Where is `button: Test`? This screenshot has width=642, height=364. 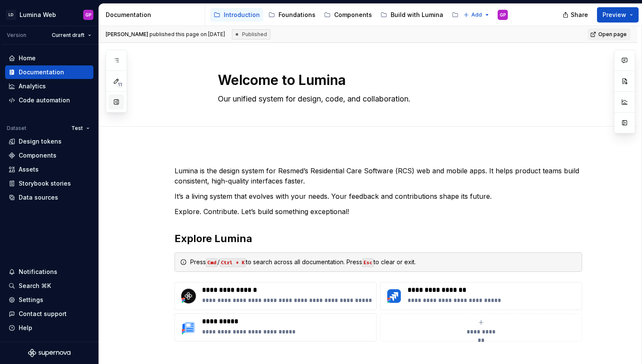 button: Test is located at coordinates (80, 128).